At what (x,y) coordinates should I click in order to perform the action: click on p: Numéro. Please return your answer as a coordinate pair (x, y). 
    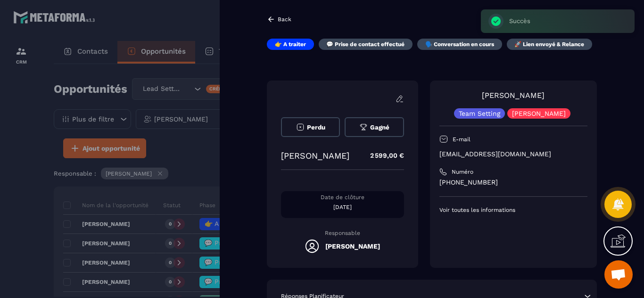
    Looking at the image, I should click on (462, 172).